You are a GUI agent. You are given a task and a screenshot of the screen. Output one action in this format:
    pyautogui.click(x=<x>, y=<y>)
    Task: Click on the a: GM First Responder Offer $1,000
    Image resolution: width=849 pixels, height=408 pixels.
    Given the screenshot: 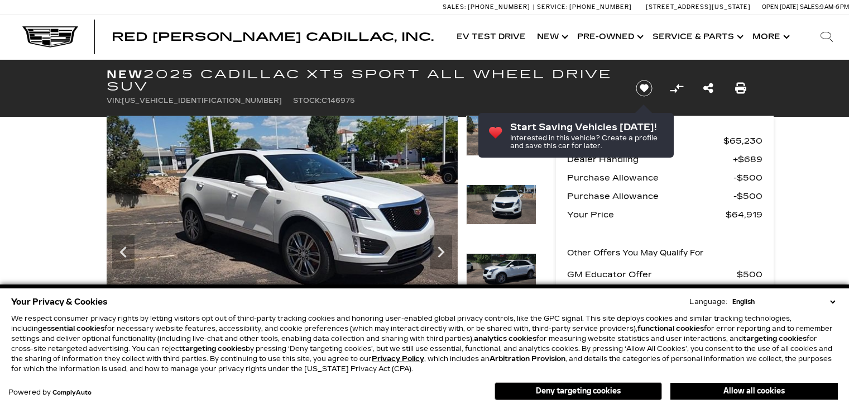 What is the action you would take?
    pyautogui.click(x=665, y=290)
    